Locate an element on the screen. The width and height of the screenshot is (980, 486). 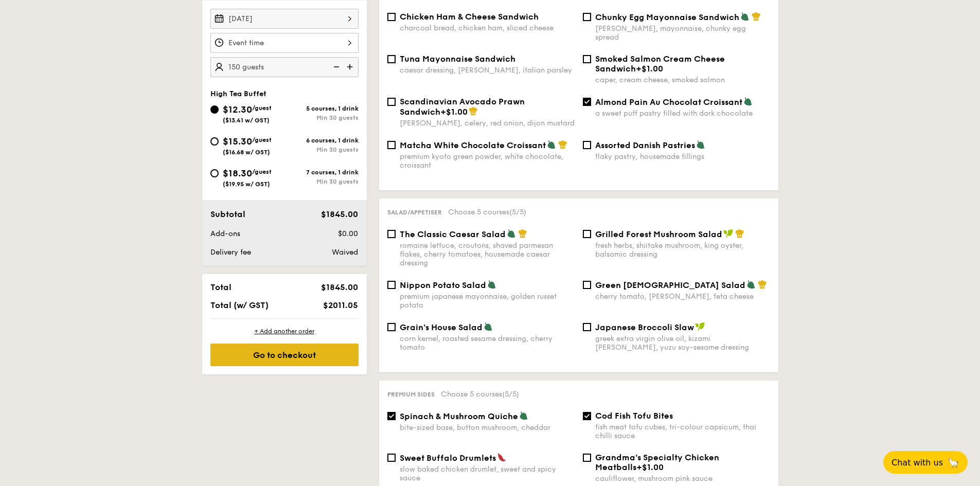
input: Smoked Salmon Cream Cheese Sandwich+$1.00caper, cream cheese, smoked salmon is located at coordinates (587, 59).